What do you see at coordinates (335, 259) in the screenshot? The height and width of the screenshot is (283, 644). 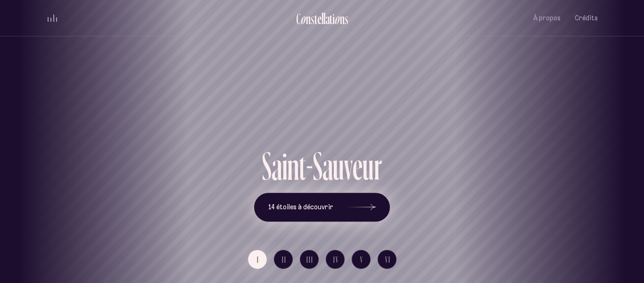 I see `button: IV` at bounding box center [335, 259].